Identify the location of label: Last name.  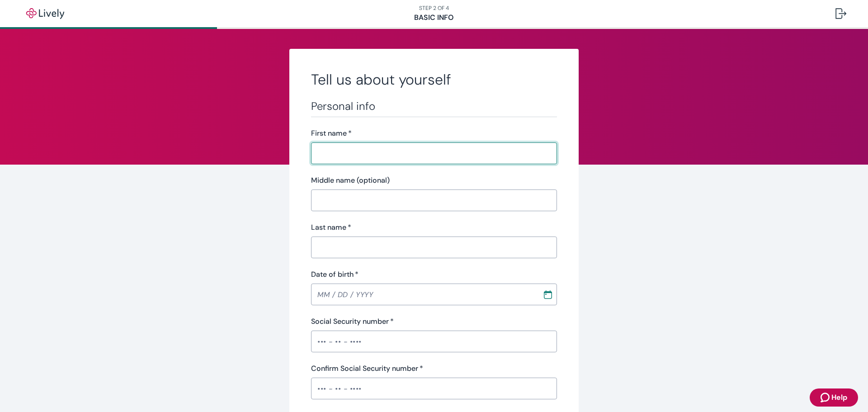
(331, 227).